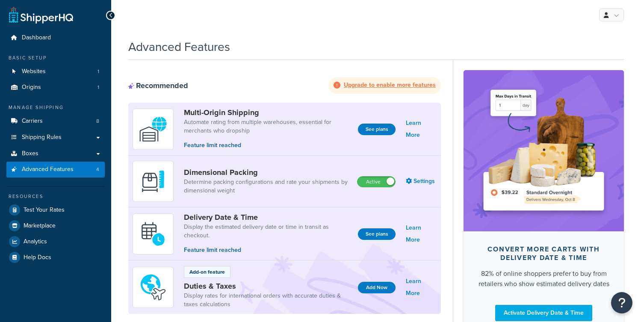 The image size is (641, 322). I want to click on img: WatD5o0RtDAAAAAElFTkSuQmCC, so click(153, 129).